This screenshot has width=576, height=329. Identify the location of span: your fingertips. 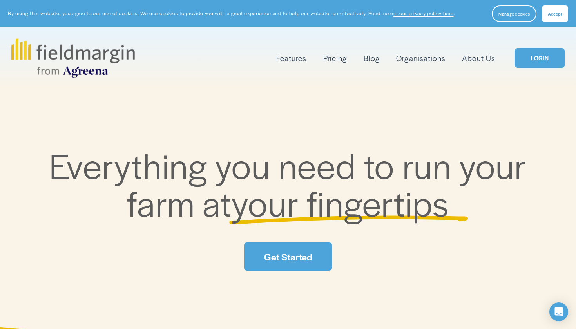
(340, 202).